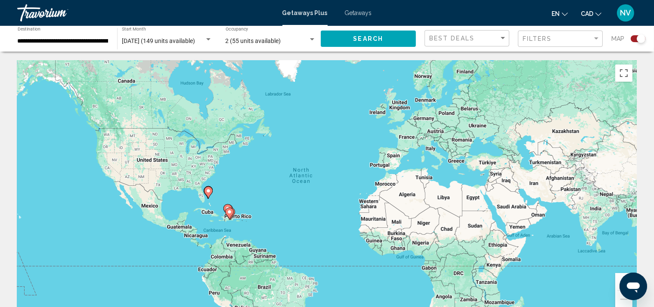  What do you see at coordinates (145, 13) in the screenshot?
I see `a: Travorium` at bounding box center [145, 13].